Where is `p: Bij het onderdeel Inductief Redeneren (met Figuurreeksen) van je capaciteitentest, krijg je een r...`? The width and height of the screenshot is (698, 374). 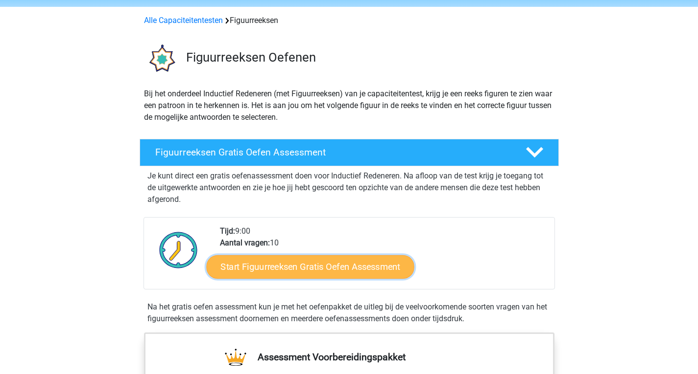 p: Bij het onderdeel Inductief Redeneren (met Figuurreeksen) van je capaciteitentest, krijg je een r... is located at coordinates (349, 106).